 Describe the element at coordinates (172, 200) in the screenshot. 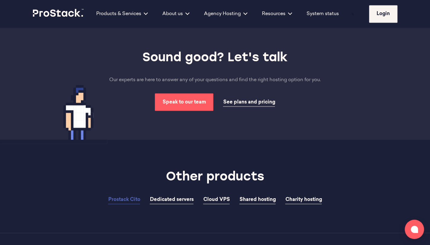

I see `a: Dedicated servers` at that location.